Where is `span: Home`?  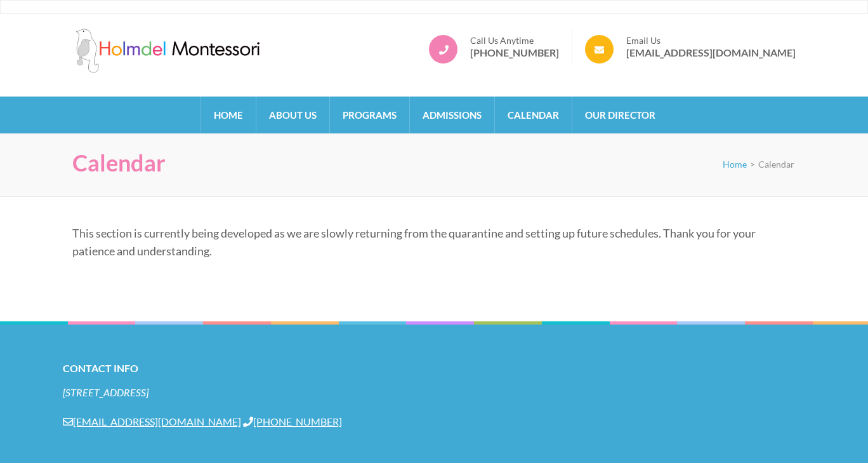
span: Home is located at coordinates (735, 164).